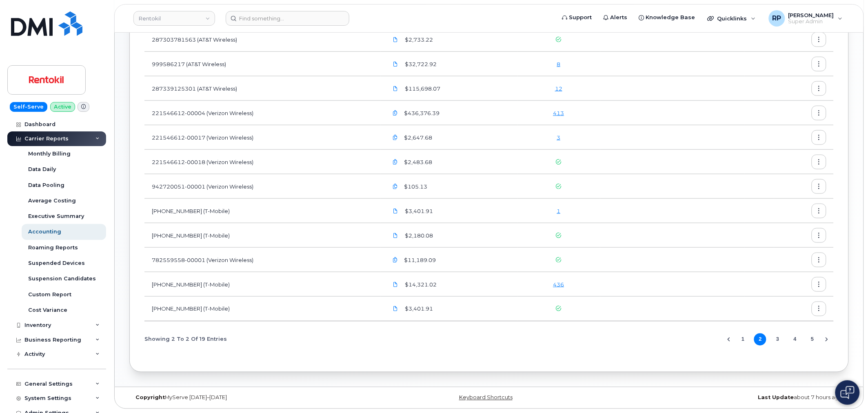 The height and width of the screenshot is (413, 868). I want to click on img: Open chat, so click(847, 393).